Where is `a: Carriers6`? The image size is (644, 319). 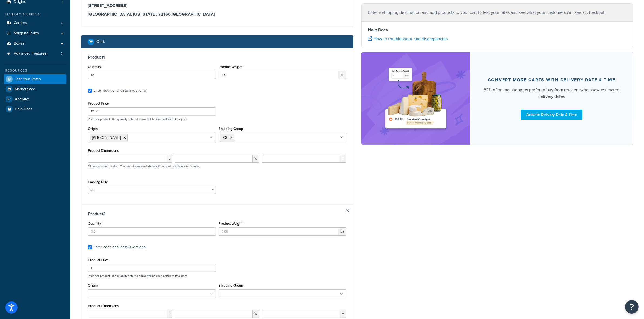 a: Carriers6 is located at coordinates (35, 23).